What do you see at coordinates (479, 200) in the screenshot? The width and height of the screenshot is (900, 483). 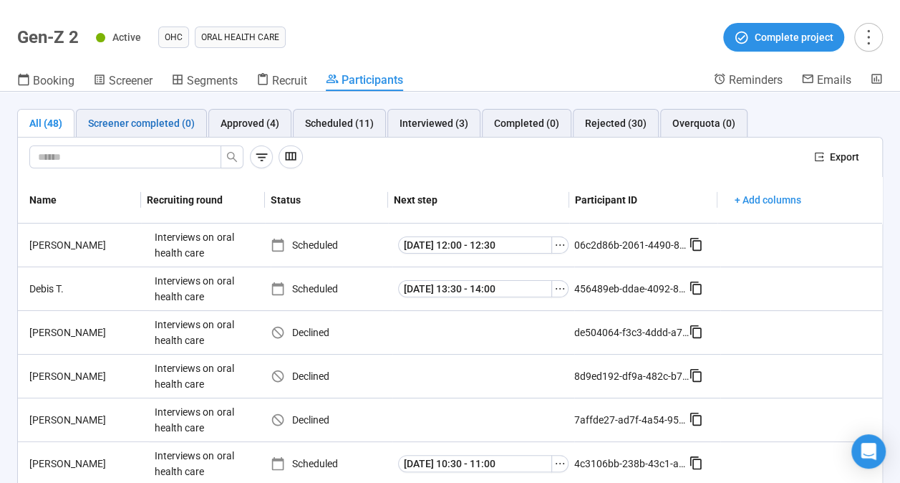 I see `th: Next step` at bounding box center [479, 200].